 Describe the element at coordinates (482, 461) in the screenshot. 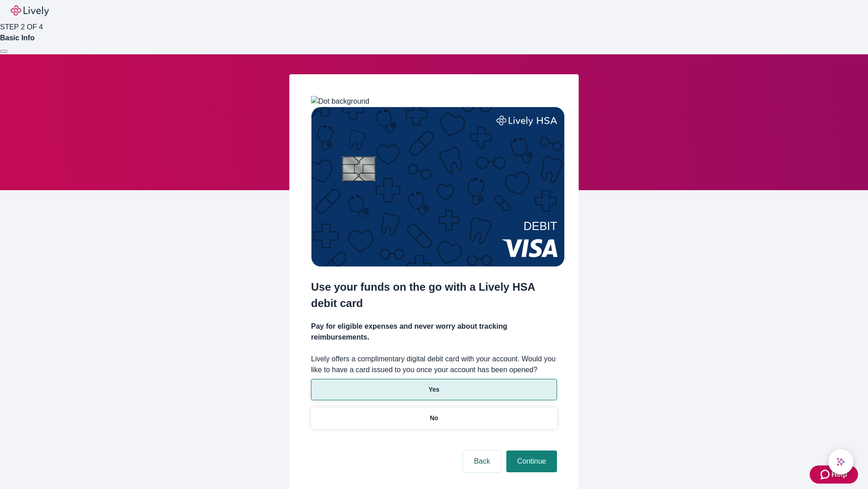

I see `button: Back` at that location.